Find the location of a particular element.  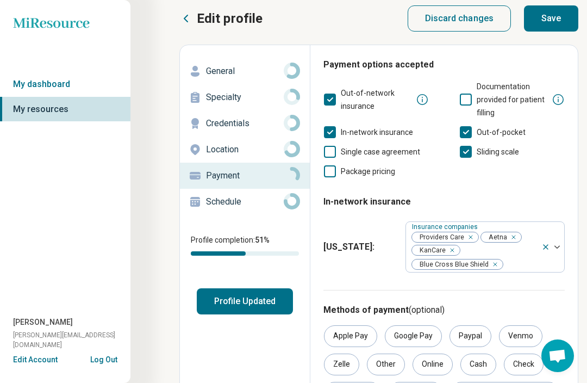

span: In-network insurance is located at coordinates (377, 132).